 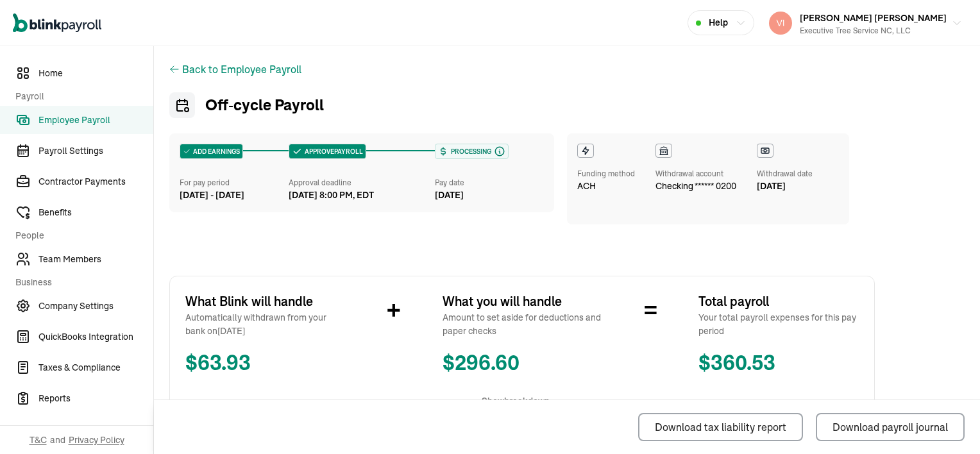 I want to click on span: People, so click(x=80, y=235).